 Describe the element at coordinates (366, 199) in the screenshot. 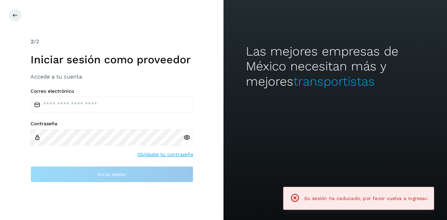

I see `span: Su sesión ha caducado, por favor vuelva a ingresar.` at that location.